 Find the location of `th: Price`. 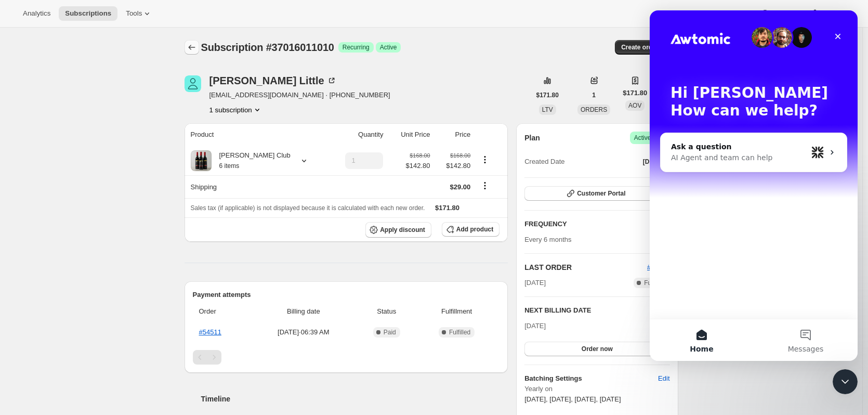

th: Price is located at coordinates (454, 135).